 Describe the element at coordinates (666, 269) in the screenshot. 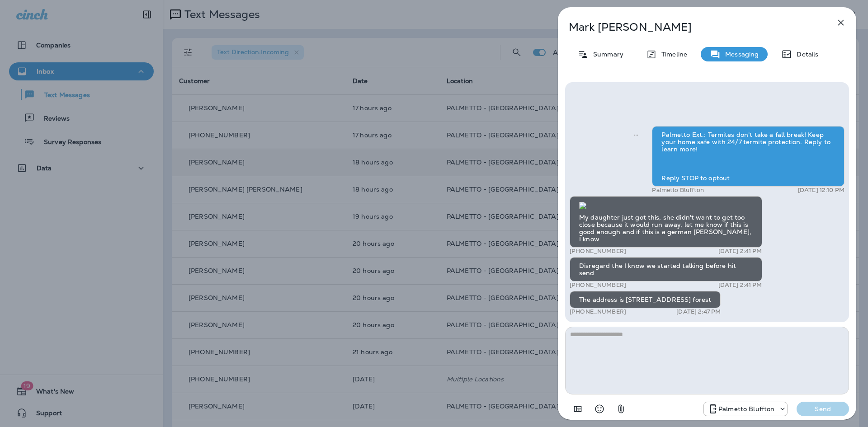

I see `div: Disregard the I know we started talking before hit send` at that location.